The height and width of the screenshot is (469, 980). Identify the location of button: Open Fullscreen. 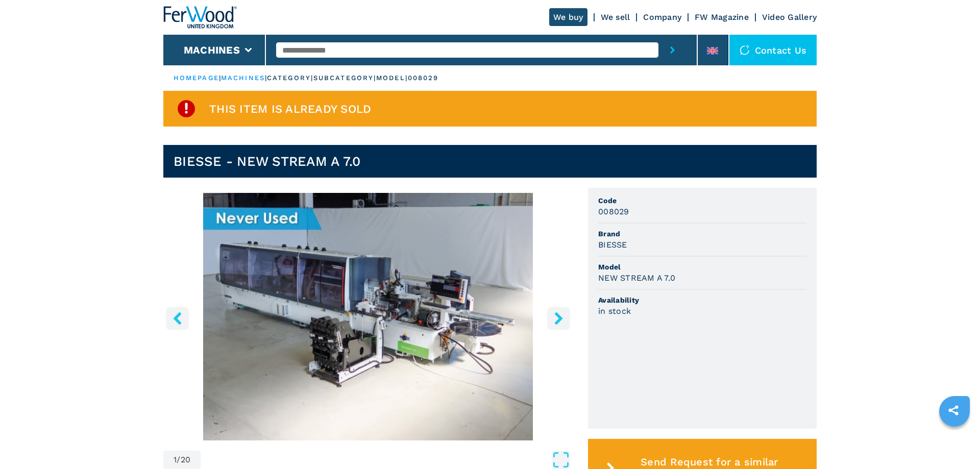
(386, 460).